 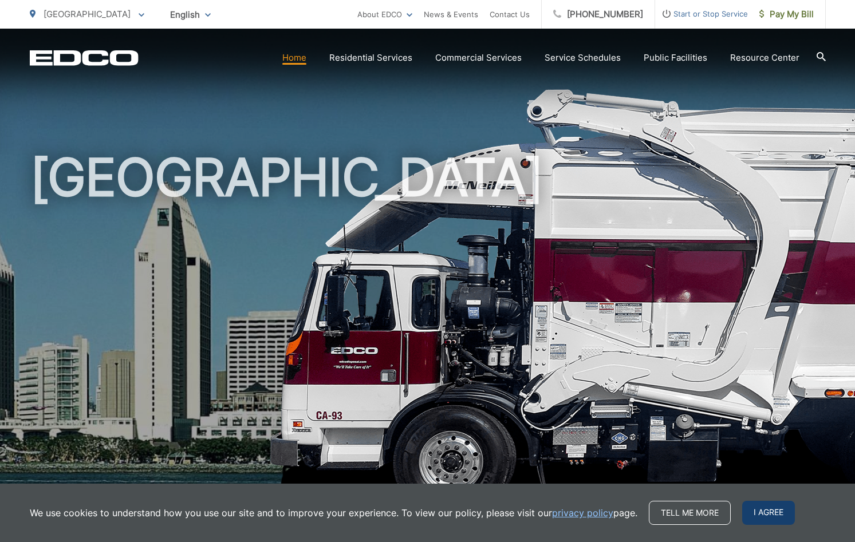 I want to click on span: I agree, so click(x=768, y=513).